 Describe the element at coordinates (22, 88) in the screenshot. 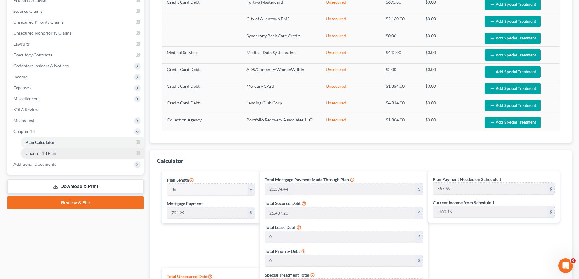

I see `span: Expenses` at that location.